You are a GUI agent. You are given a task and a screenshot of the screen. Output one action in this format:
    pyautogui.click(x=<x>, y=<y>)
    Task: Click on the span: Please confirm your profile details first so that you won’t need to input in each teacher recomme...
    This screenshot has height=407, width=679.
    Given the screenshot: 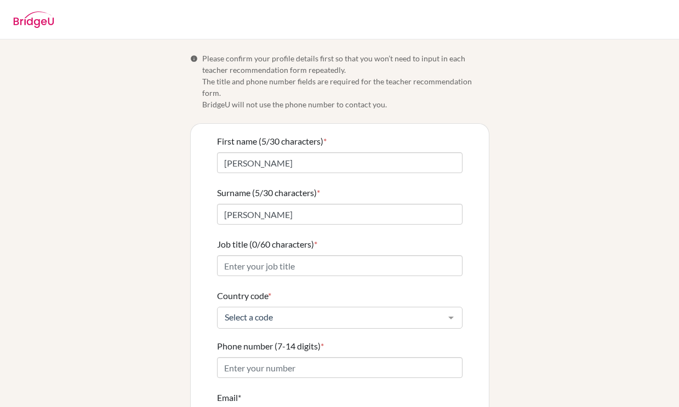 What is the action you would take?
    pyautogui.click(x=346, y=81)
    